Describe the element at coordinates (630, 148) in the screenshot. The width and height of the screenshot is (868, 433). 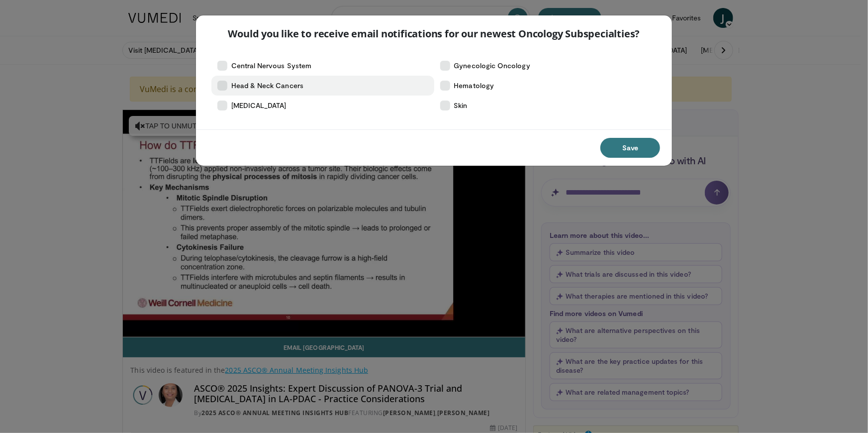
I see `button: Save` at that location.